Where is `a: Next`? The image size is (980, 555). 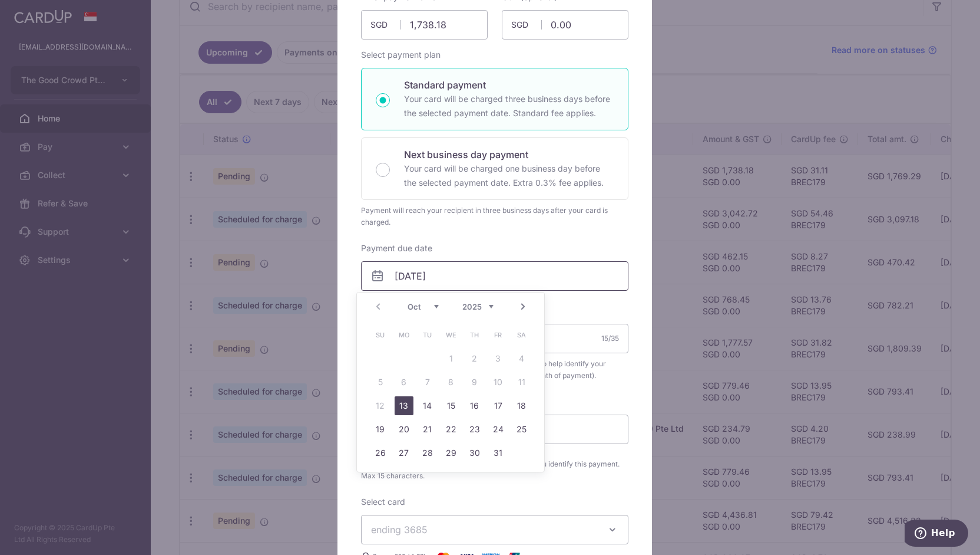 a: Next is located at coordinates (523, 307).